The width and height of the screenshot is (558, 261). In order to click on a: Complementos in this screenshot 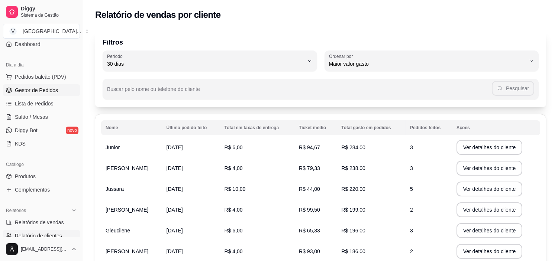, I will do `click(41, 190)`.